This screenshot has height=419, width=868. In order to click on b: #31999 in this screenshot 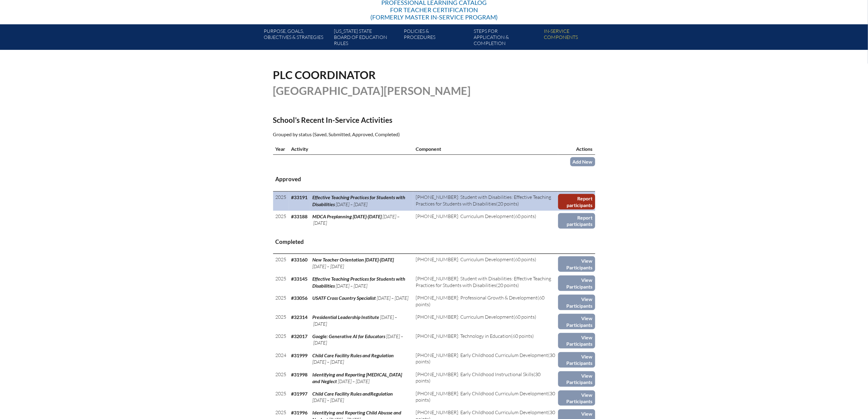, I will do `click(300, 355)`.